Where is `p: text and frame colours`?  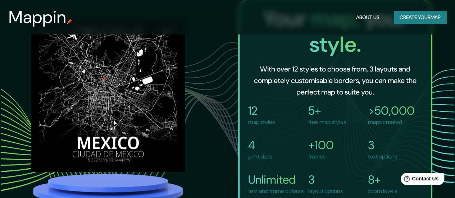
p: text and frame colours is located at coordinates (276, 191).